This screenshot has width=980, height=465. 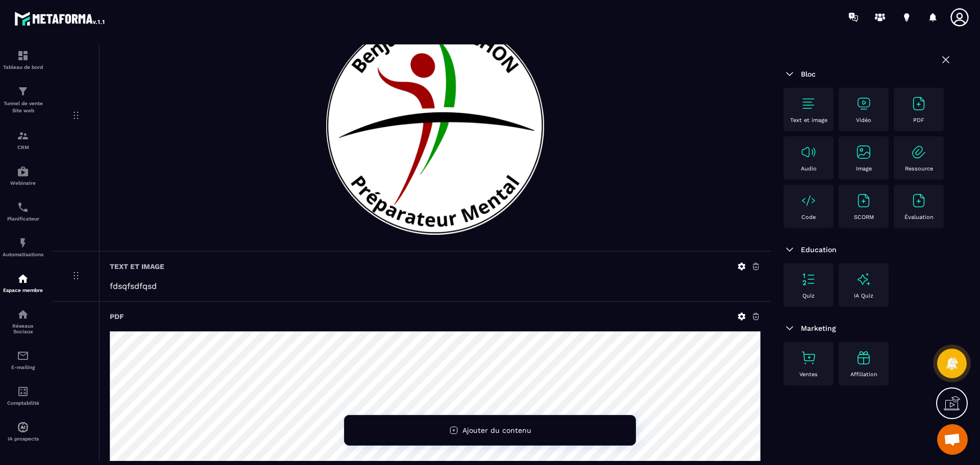 What do you see at coordinates (23, 392) in the screenshot?
I see `img: accountant` at bounding box center [23, 392].